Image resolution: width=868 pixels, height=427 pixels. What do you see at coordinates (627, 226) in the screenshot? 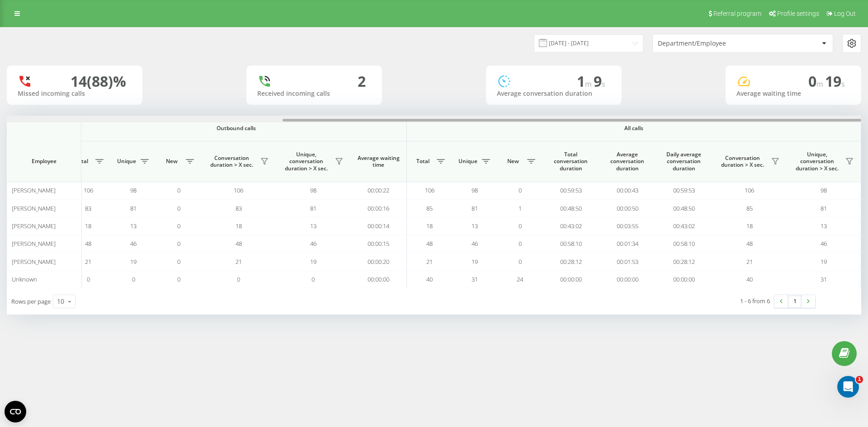
I see `td: 00:03:55` at bounding box center [627, 226].